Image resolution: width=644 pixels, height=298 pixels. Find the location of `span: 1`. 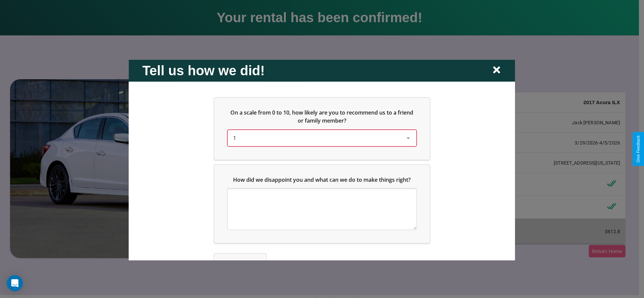

span: 1 is located at coordinates (234, 138).